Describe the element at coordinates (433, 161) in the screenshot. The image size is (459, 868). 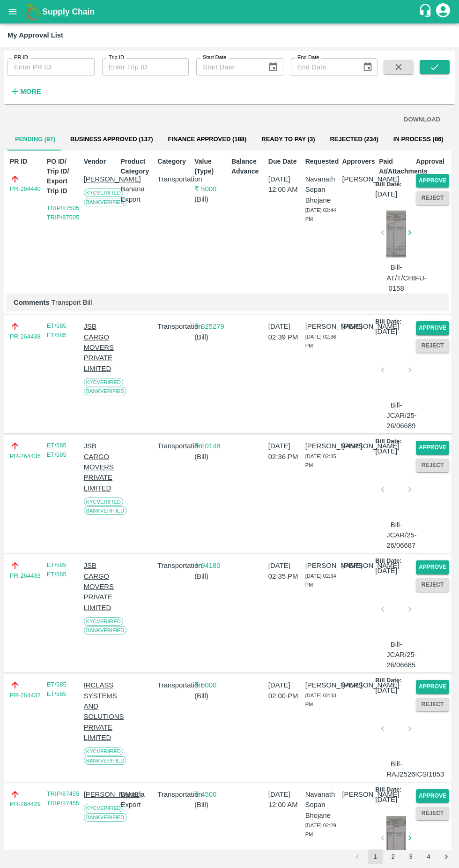
I see `p: Approval` at that location.